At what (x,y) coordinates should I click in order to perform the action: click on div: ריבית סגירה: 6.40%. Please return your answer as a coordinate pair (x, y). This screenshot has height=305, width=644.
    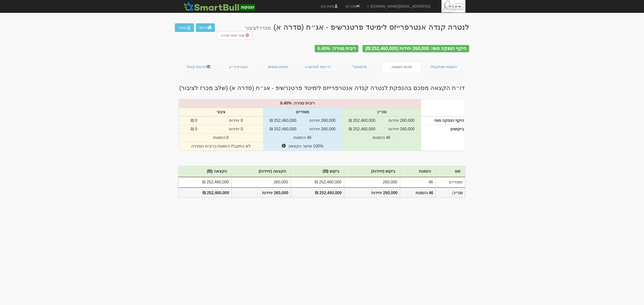
    Looking at the image, I should click on (336, 49).